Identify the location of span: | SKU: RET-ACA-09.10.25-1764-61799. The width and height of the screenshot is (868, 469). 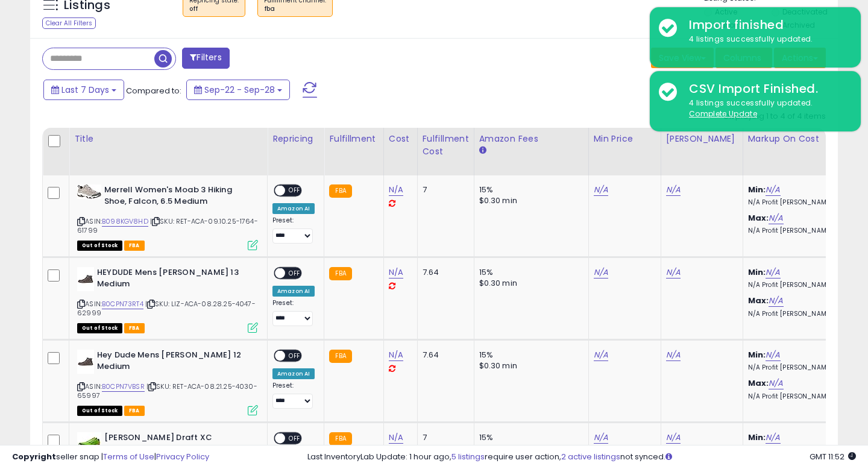
(167, 225).